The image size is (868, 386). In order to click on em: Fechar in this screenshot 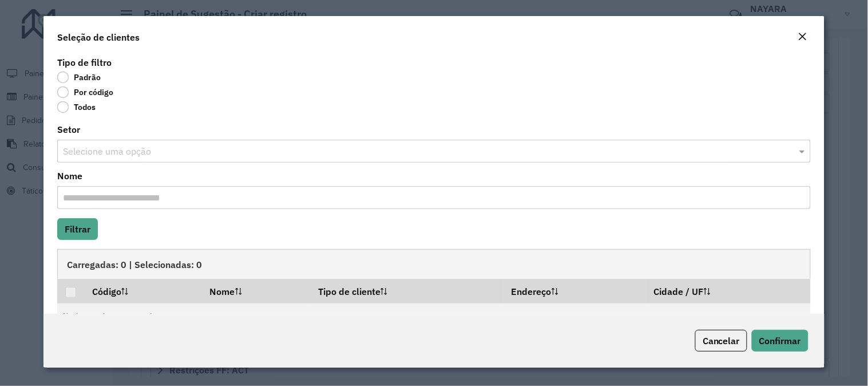, I will do `click(803, 37)`.